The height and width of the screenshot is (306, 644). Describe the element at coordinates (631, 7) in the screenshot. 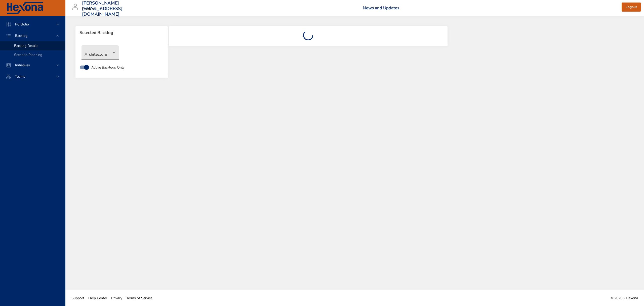

I see `span: Logout` at that location.